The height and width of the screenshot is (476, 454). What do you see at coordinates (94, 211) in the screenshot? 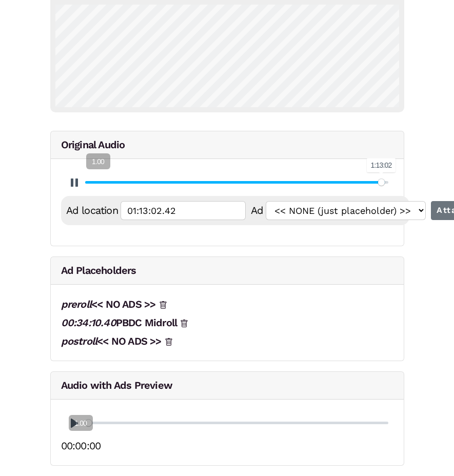
I see `label: Ad location` at bounding box center [94, 211].